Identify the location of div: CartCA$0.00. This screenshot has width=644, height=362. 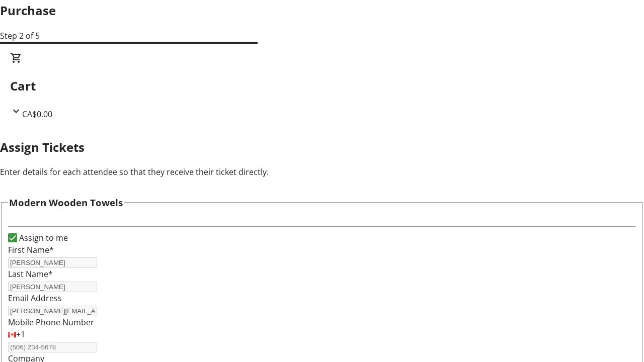
(322, 86).